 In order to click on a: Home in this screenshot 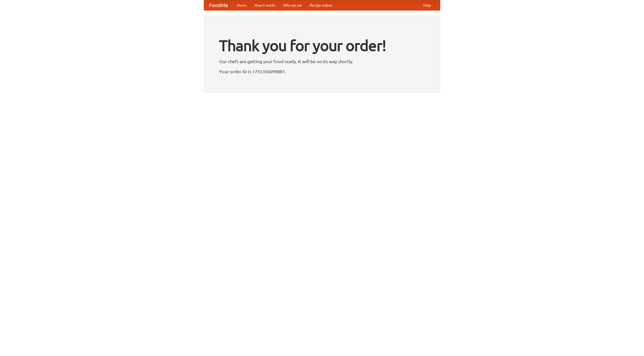, I will do `click(242, 5)`.